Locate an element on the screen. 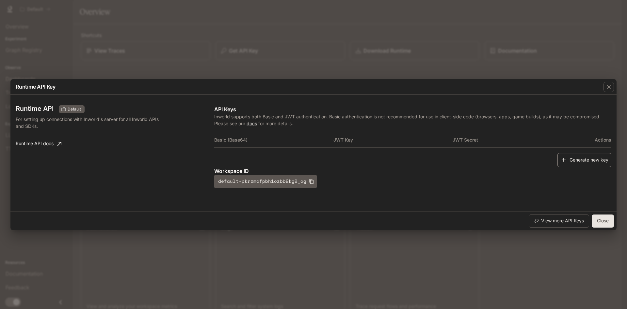 The width and height of the screenshot is (627, 309). div: These keys will apply to your current workspace only is located at coordinates (72, 109).